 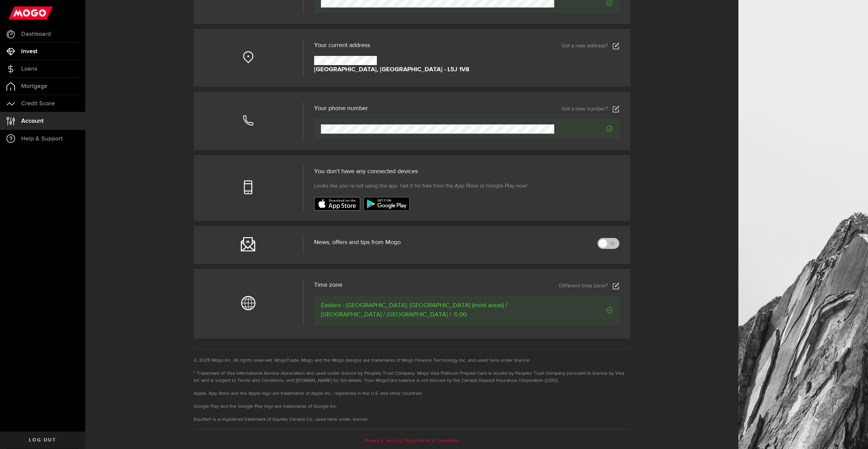 I want to click on a: Privacy & Security Policy, so click(x=390, y=441).